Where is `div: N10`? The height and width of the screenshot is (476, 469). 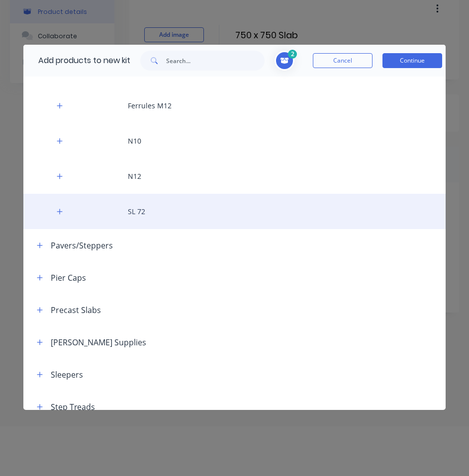
div: N10 is located at coordinates (234, 141).